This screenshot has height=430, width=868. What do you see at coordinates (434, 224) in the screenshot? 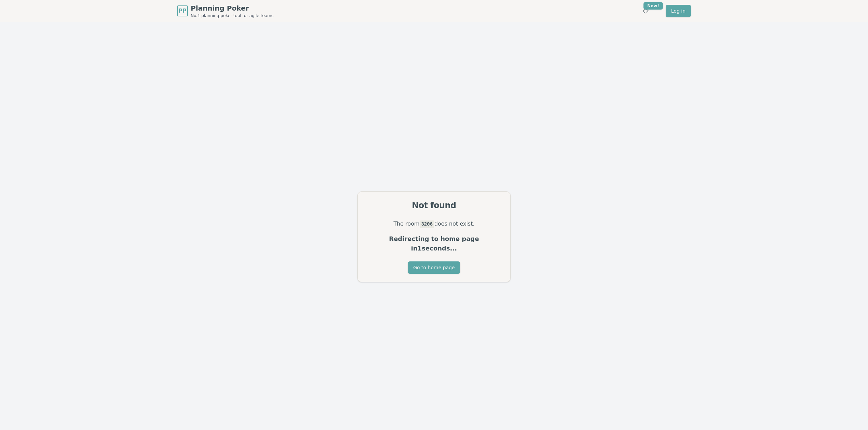
I see `p: The room does not exist.` at bounding box center [434, 224].